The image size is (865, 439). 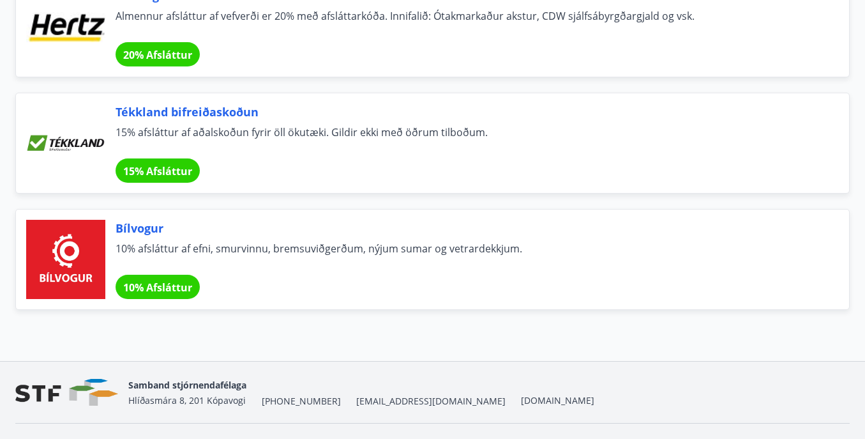 What do you see at coordinates (187, 400) in the screenshot?
I see `span: Hlíðasmára 8, 201 Kópavogi` at bounding box center [187, 400].